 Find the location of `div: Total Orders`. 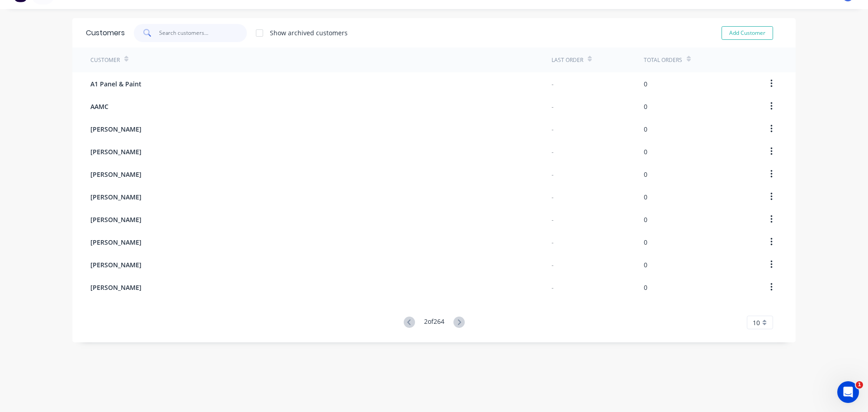

div: Total Orders is located at coordinates (663, 60).